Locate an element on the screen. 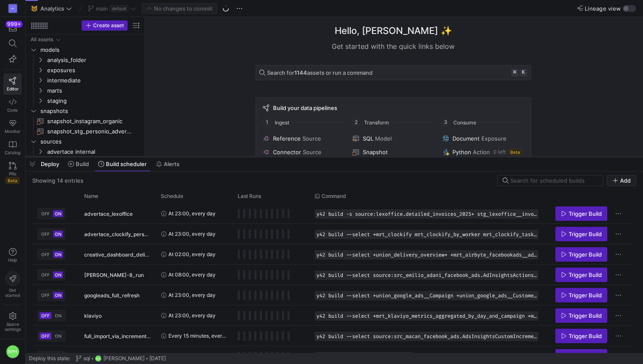  span: SQL is located at coordinates (368, 138).